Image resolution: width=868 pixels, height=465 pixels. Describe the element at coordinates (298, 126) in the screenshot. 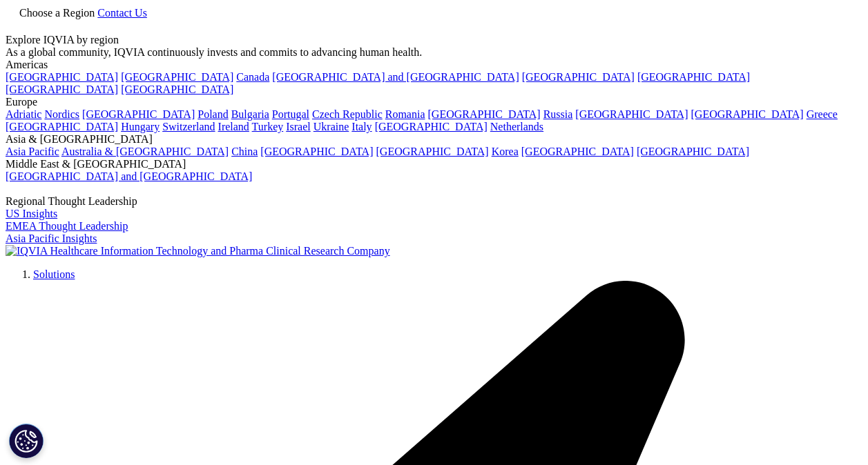

I see `a: Israel` at that location.